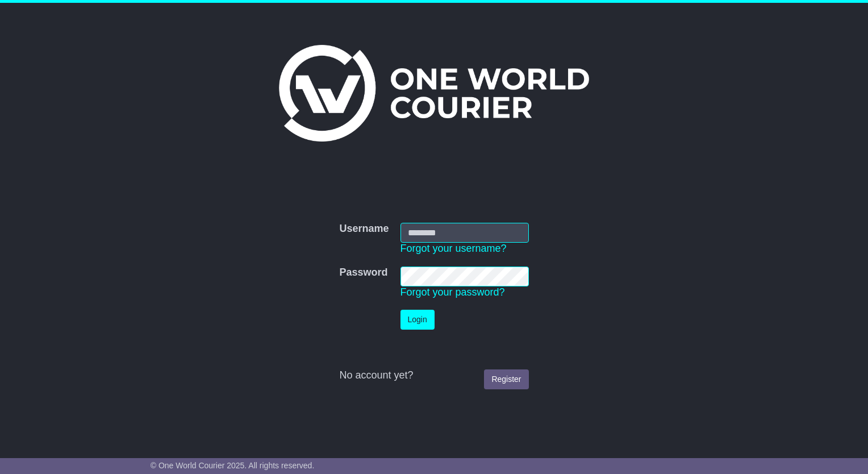 The height and width of the screenshot is (474, 868). Describe the element at coordinates (363, 273) in the screenshot. I see `label: Password` at that location.